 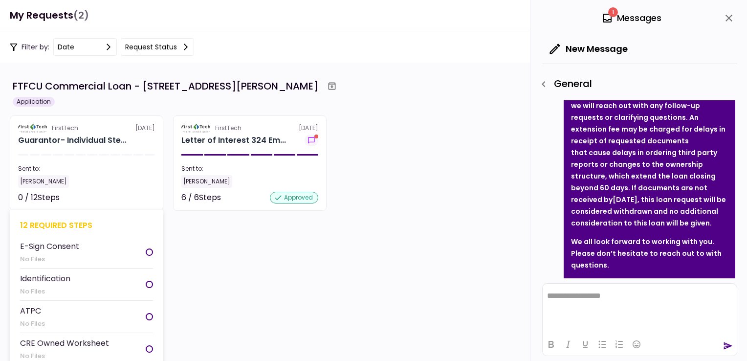 What do you see at coordinates (589, 49) in the screenshot?
I see `button: New Message` at bounding box center [589, 49].